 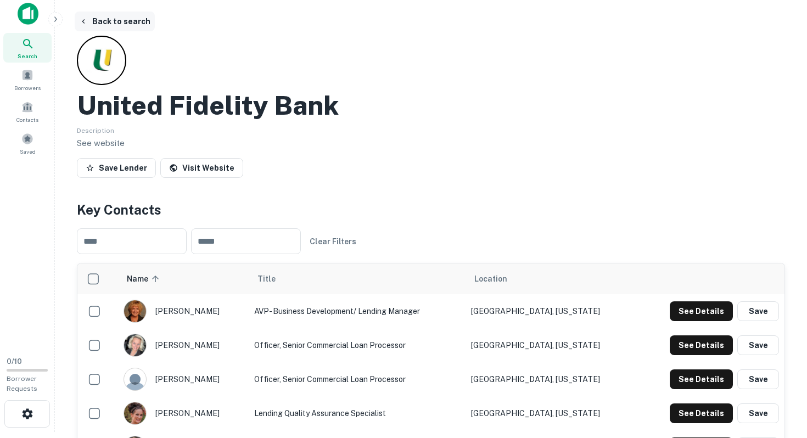 What do you see at coordinates (28, 14) in the screenshot?
I see `img: capitalize-icon.png` at bounding box center [28, 14].